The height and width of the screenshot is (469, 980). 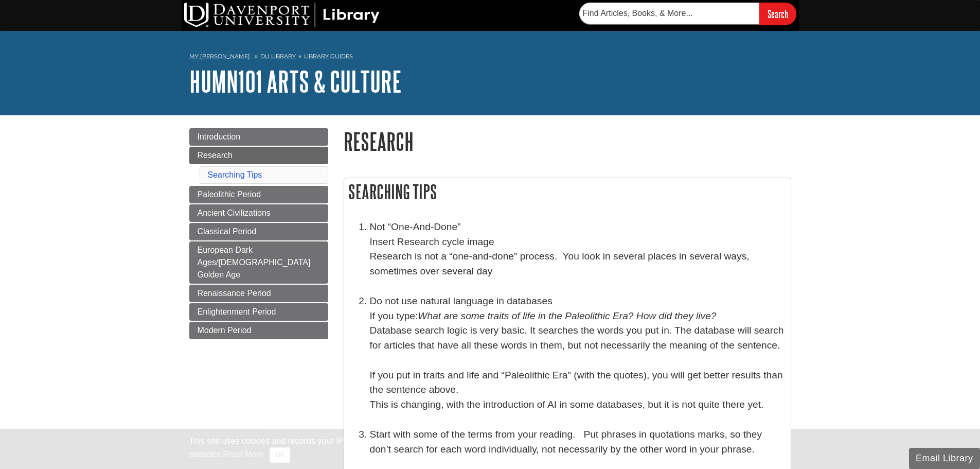 What do you see at coordinates (234, 213) in the screenshot?
I see `span: Ancient Civilizations` at bounding box center [234, 213].